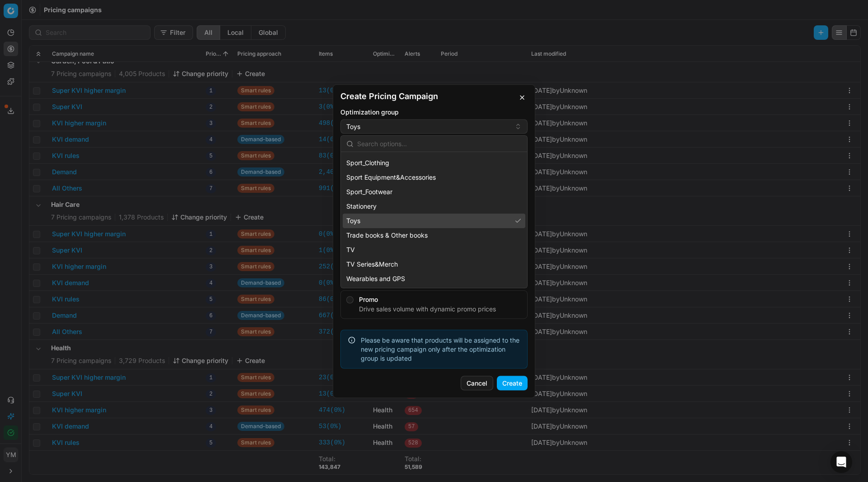  What do you see at coordinates (429, 308) in the screenshot?
I see `div: Drive sales volume with dynamic promo prices` at bounding box center [429, 308].